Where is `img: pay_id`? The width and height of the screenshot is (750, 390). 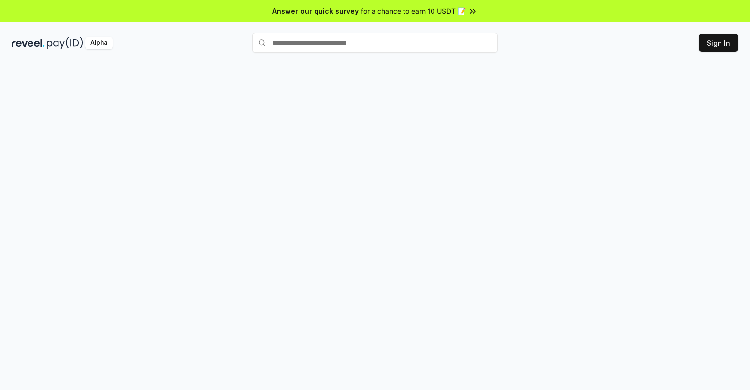 img: pay_id is located at coordinates (65, 43).